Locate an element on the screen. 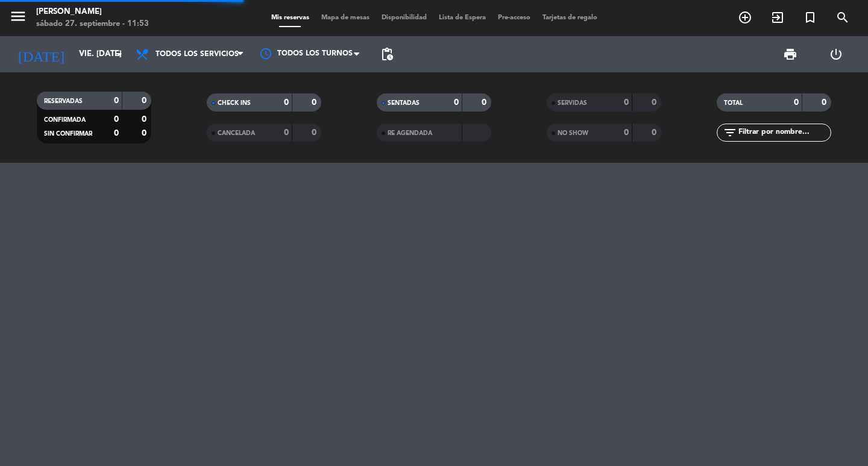  span: SENTADAS is located at coordinates (403, 103).